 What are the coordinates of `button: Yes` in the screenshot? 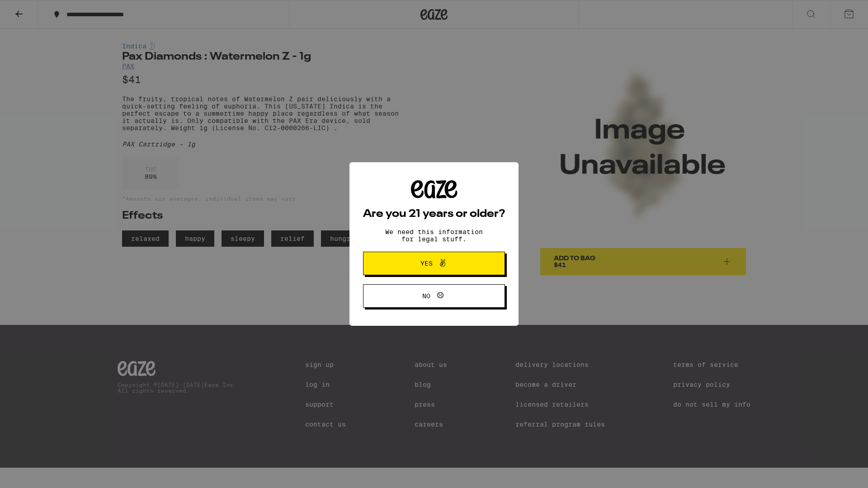 It's located at (434, 263).